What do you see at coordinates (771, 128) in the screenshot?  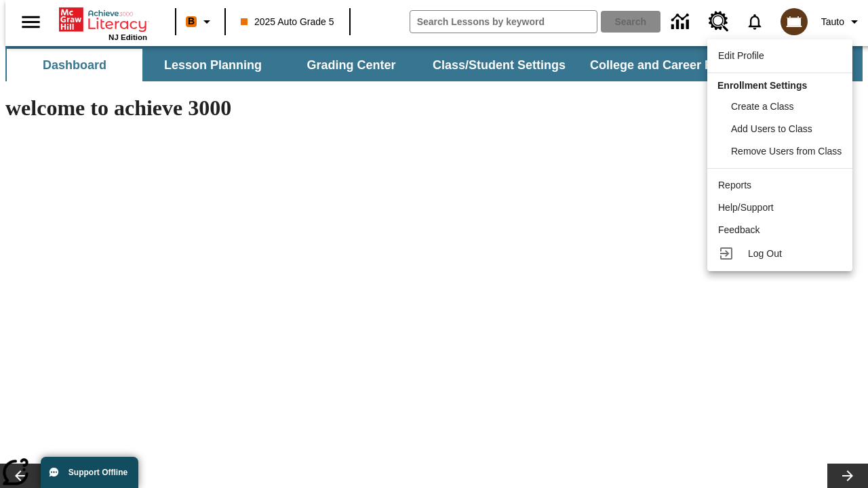 I see `span: Add Users to Class` at bounding box center [771, 128].